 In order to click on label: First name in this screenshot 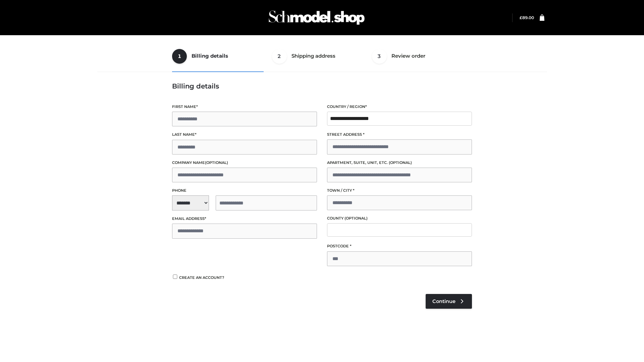, I will do `click(245, 106)`.